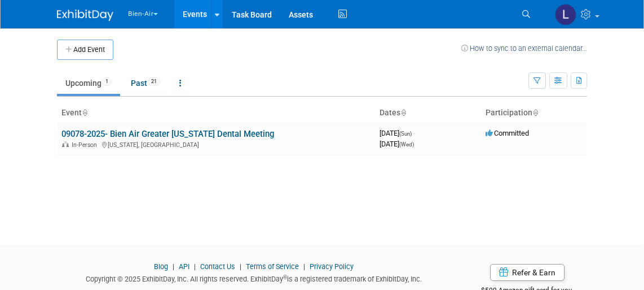  Describe the element at coordinates (107, 81) in the screenshot. I see `span: 1` at that location.